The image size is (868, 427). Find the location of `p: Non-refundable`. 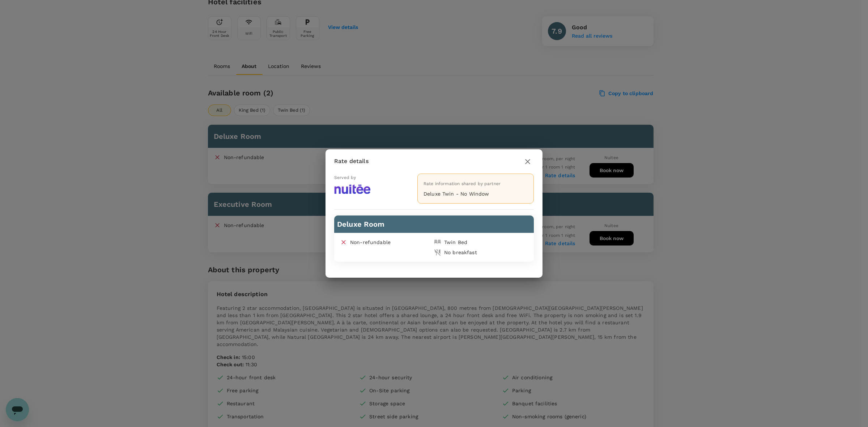

p: Non-refundable is located at coordinates (370, 242).